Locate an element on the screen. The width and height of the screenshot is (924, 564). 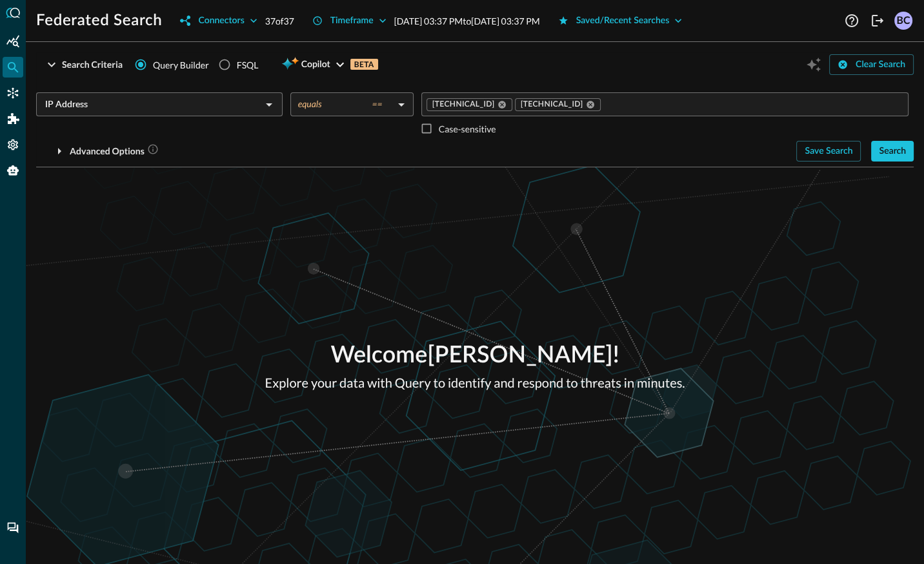
button: Timeframe is located at coordinates (349, 21).